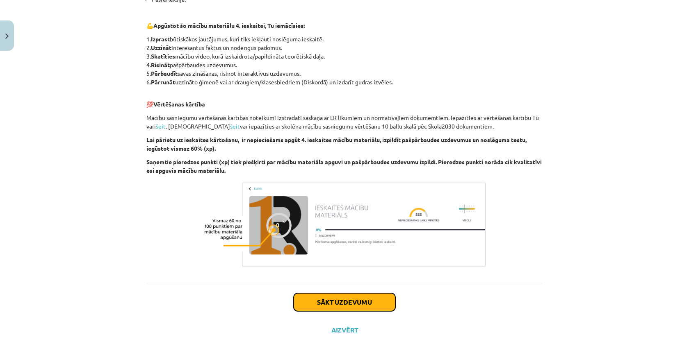 Image resolution: width=689 pixels, height=364 pixels. I want to click on img: icon-close-lesson-0947bae3869378f0d4975bcd49f059093ad1ed9edebbc8119c70593378902aed.svg, so click(7, 36).